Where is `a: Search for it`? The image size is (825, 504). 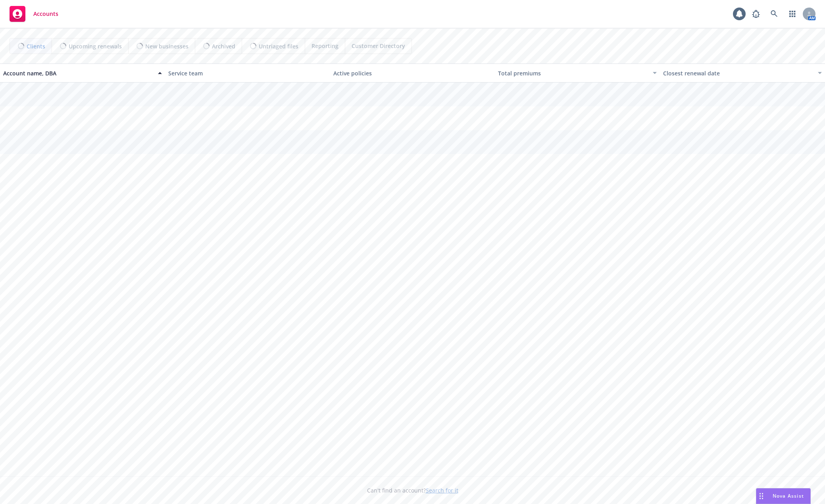
a: Search for it is located at coordinates (442, 490).